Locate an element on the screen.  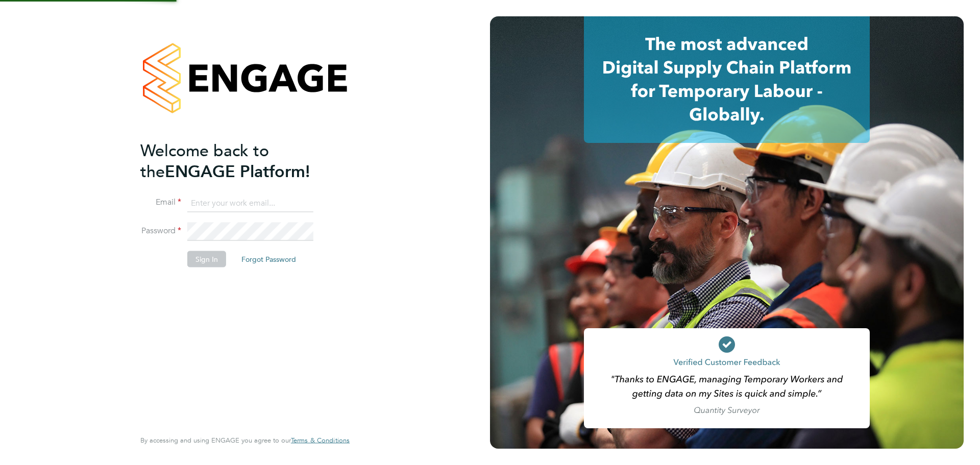
input: Enter your work email... is located at coordinates (250, 203).